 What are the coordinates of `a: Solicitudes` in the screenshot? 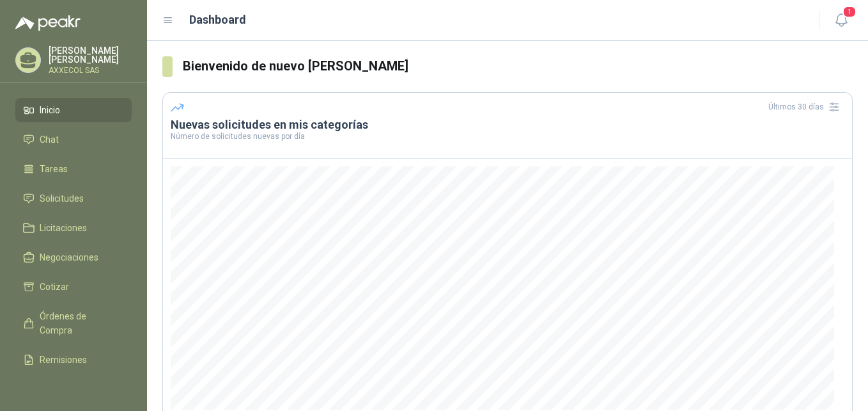 It's located at (74, 198).